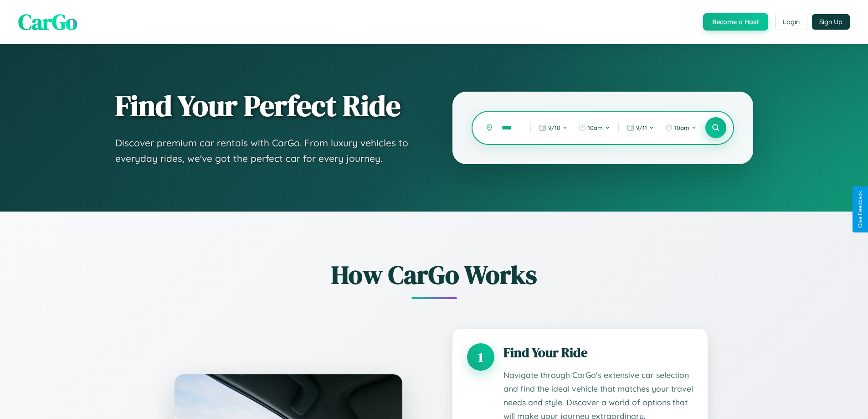 The height and width of the screenshot is (419, 868). What do you see at coordinates (791, 22) in the screenshot?
I see `button: Login` at bounding box center [791, 22].